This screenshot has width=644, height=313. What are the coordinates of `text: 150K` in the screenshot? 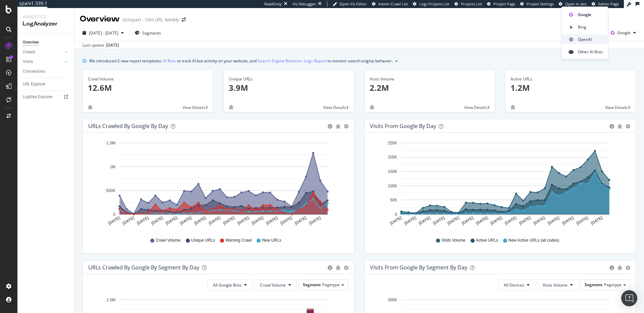 It's located at (392, 172).